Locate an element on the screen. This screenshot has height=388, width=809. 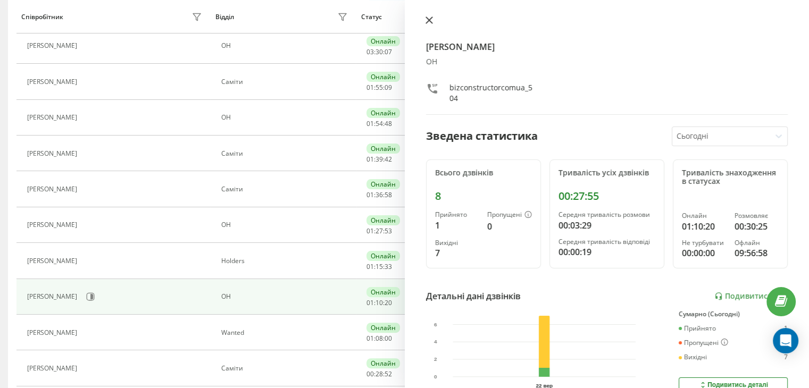
div: Всього дзвінків is located at coordinates (484, 173).